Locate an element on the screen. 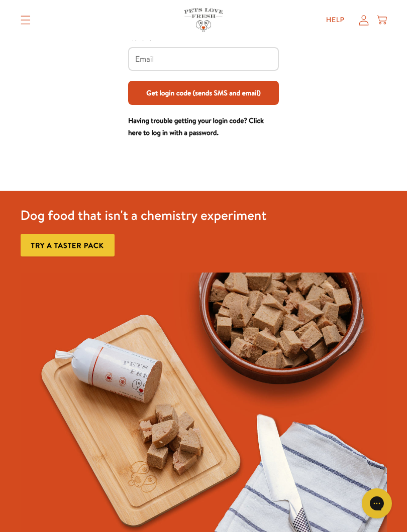 The height and width of the screenshot is (532, 407). a: Help is located at coordinates (334, 20).